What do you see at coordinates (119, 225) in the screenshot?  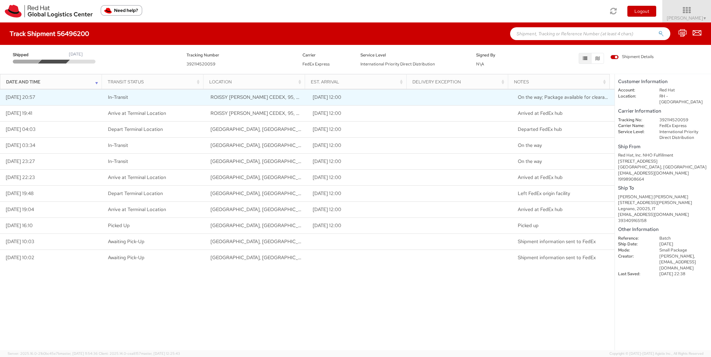 I see `span: Picked Up` at bounding box center [119, 225].